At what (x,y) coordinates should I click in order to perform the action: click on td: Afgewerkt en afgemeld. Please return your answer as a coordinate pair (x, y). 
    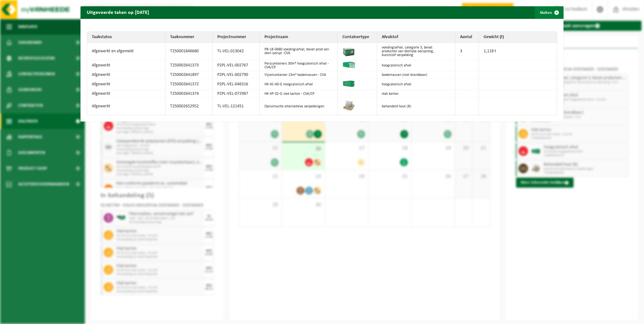
    Looking at the image, I should click on (126, 52).